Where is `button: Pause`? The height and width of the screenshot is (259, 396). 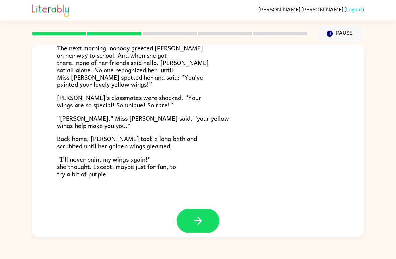
button: Pause is located at coordinates (340, 34).